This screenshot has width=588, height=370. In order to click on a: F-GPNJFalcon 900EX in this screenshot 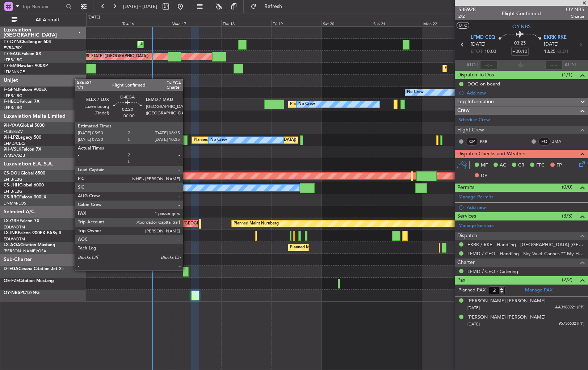, I will do `click(25, 90)`.